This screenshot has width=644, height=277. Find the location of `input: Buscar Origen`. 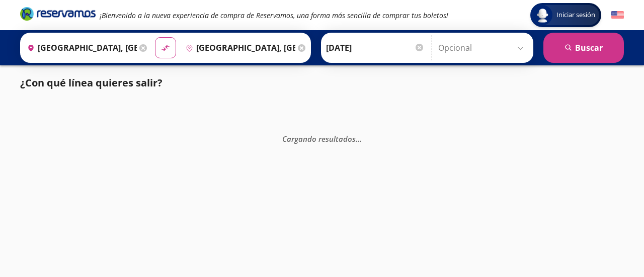

input: Buscar Origen is located at coordinates (80, 48).